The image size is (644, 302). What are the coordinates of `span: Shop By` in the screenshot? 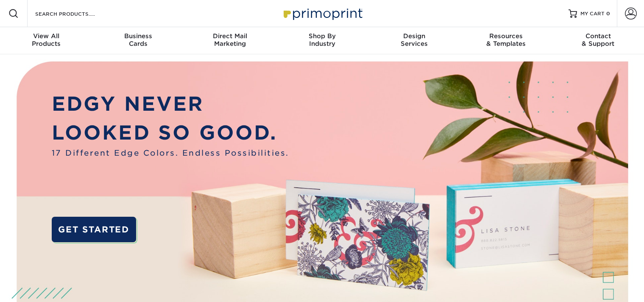 It's located at (322, 36).